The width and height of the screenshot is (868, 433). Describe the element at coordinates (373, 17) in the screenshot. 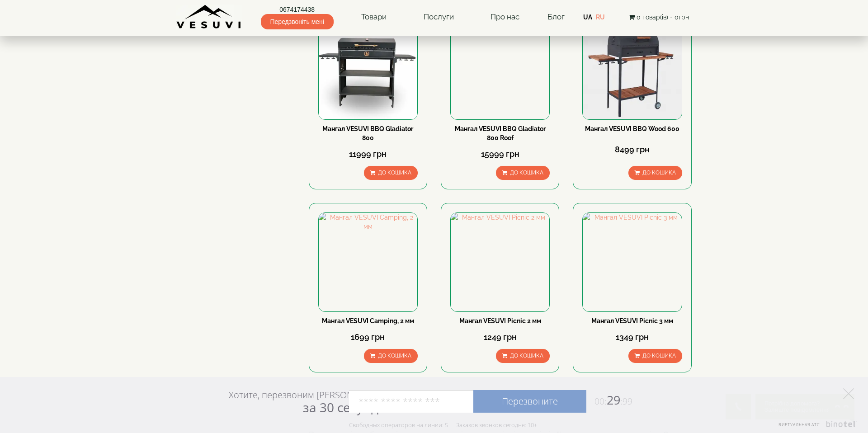

I see `a: Товари` at that location.